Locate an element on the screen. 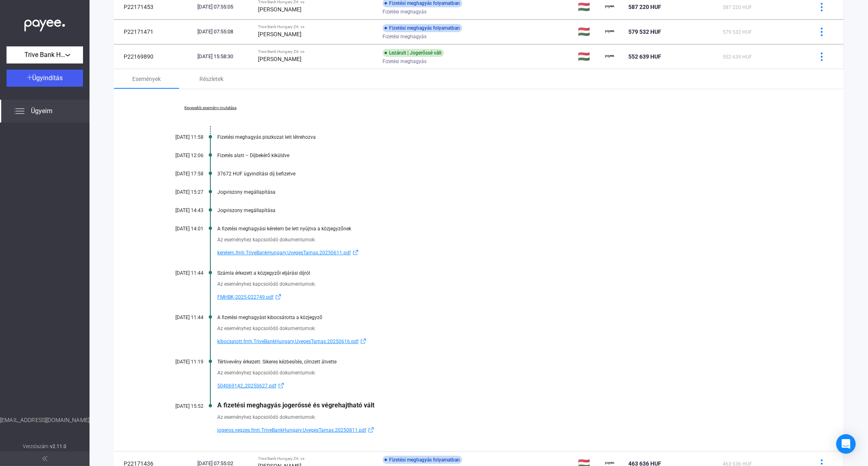 This screenshot has height=466, width=868. span: Trive Bank Hungary Zrt. is located at coordinates (45, 55).